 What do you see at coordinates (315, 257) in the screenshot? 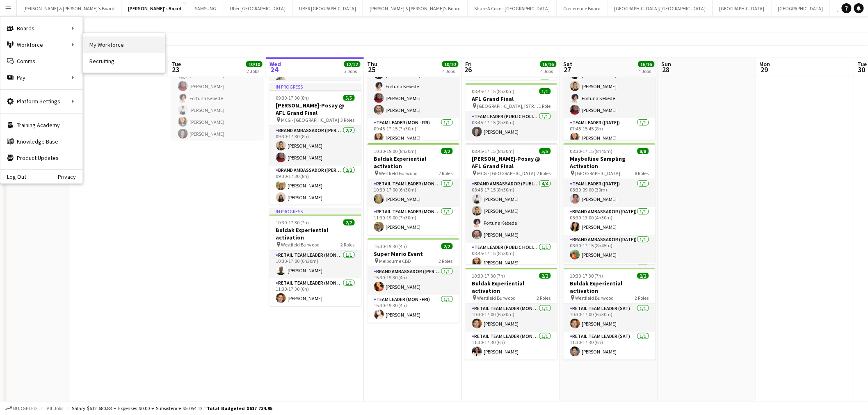
I see `app-job-card: In progress10:30-17:30 (7h)2/2Buldak Experiential activation Westfield Burwood2 RolesRETAIL Team ...` at bounding box center [315, 257].